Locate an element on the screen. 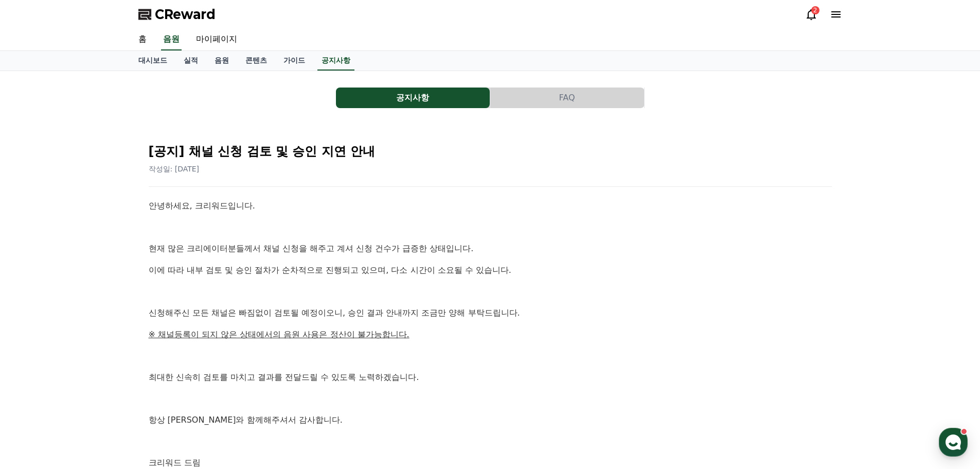 This screenshot has height=469, width=980. a: 설정 is located at coordinates (165, 339).